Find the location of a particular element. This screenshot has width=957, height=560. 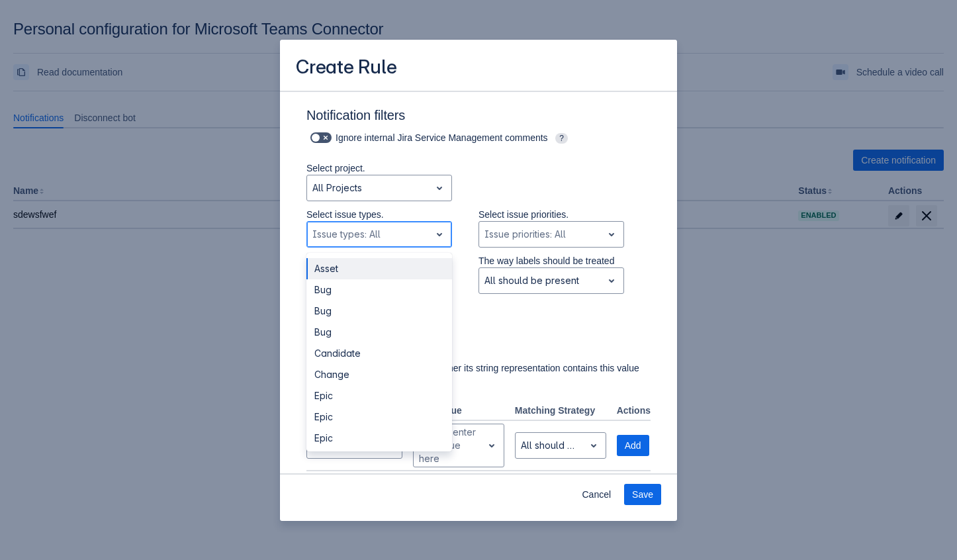

p: The way labels should be treated is located at coordinates (552, 261).